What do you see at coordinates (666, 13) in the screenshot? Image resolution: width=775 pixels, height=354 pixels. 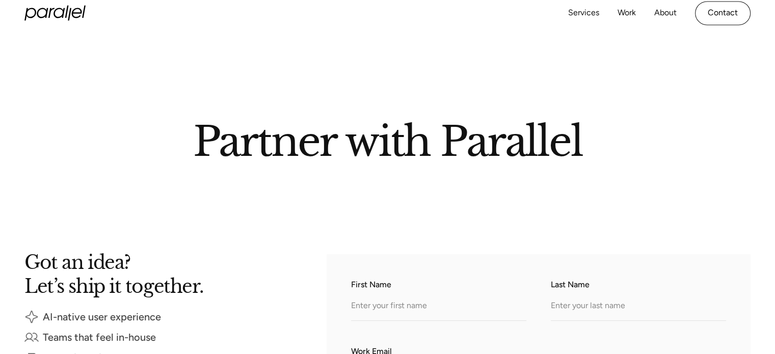 I see `a: About` at bounding box center [666, 13].